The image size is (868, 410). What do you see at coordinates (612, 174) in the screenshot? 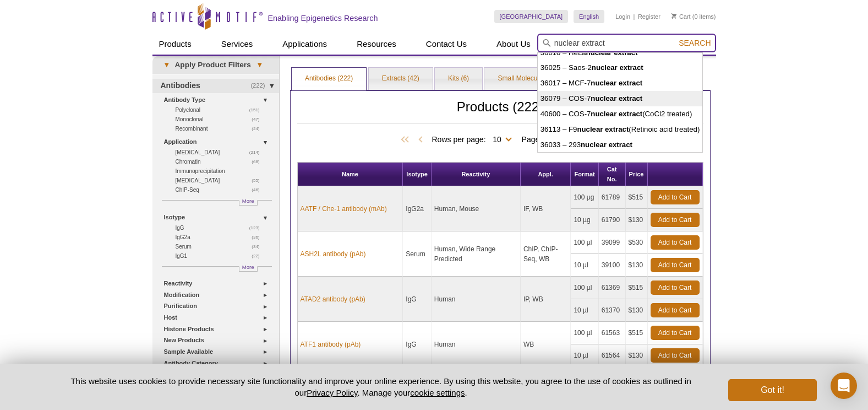
I see `th: Cat No.` at bounding box center [612, 174].